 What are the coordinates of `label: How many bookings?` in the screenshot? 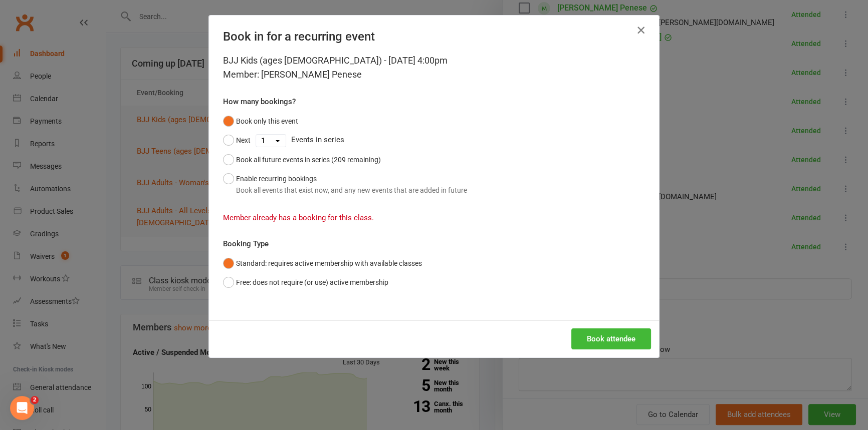 It's located at (259, 102).